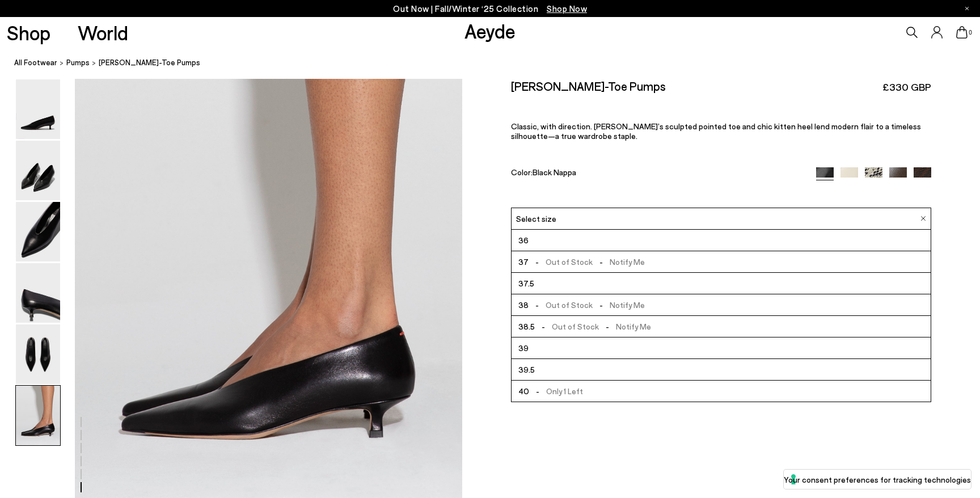 Image resolution: width=980 pixels, height=498 pixels. Describe the element at coordinates (38, 170) in the screenshot. I see `img: Clara Pointed-Toe Pumps - Image 2` at that location.